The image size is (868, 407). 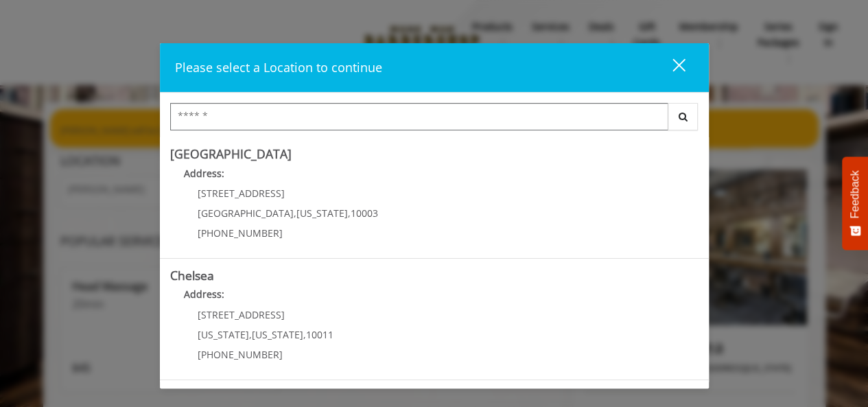 I want to click on button: Feedback - Show survey, so click(x=855, y=203).